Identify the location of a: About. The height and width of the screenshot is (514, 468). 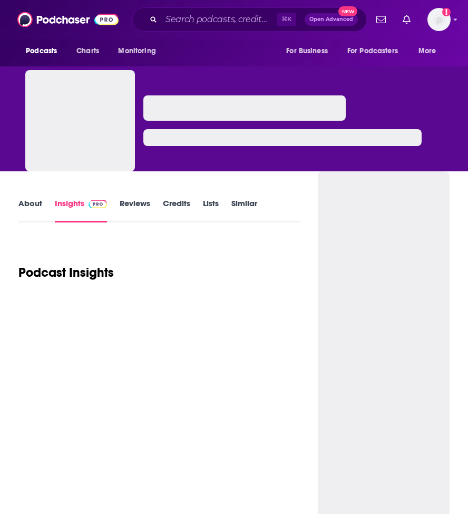
(30, 210).